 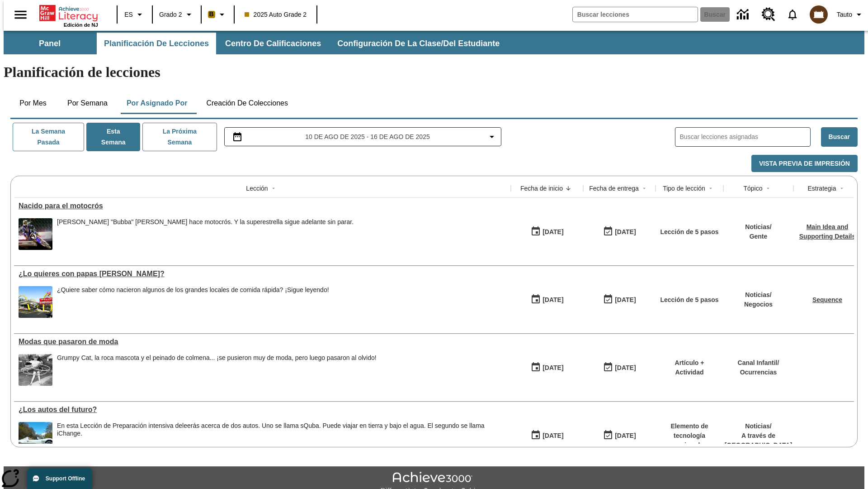 What do you see at coordinates (620, 368) in the screenshot?
I see `button: 06/30/26: Último día en que podrá accederse la lección` at bounding box center [620, 368].